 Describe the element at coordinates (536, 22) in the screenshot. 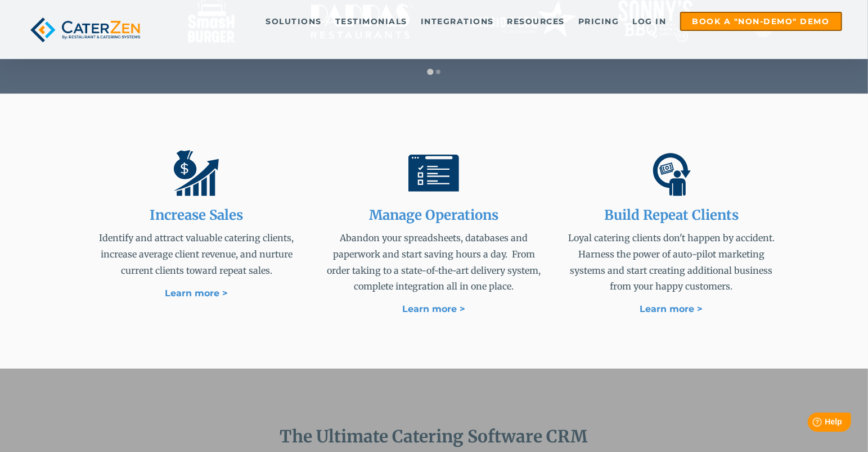

I see `a: Resources` at that location.